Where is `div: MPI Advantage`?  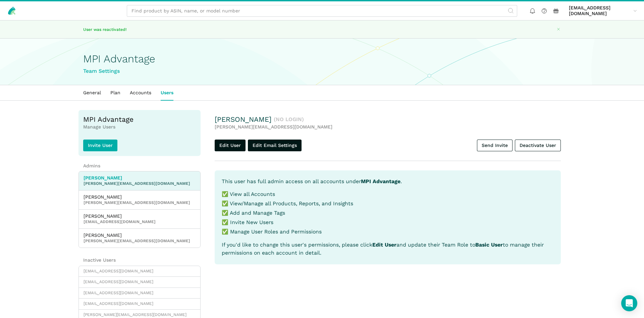
div: MPI Advantage is located at coordinates (139, 119).